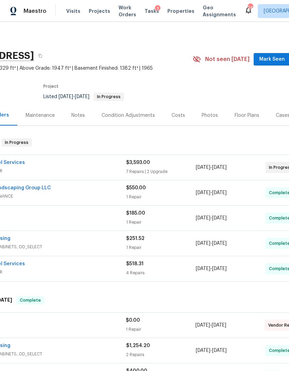 The image size is (289, 371). I want to click on span: $185.00, so click(135, 213).